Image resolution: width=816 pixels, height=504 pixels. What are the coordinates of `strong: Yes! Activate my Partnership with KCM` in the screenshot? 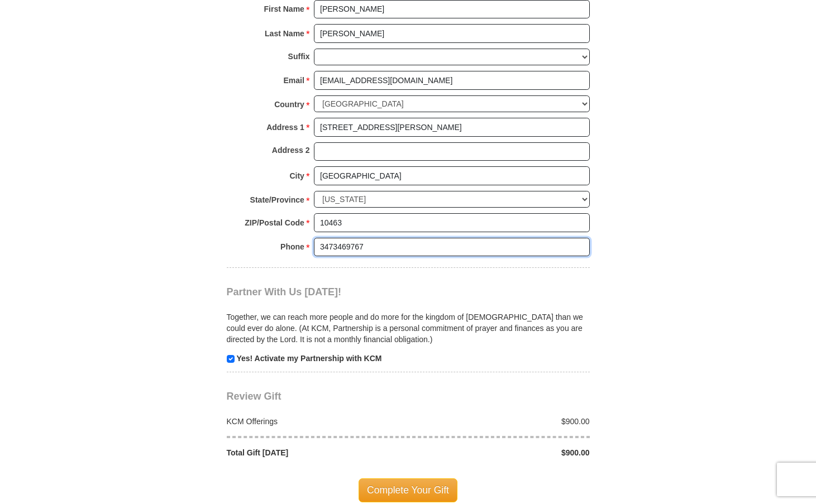 It's located at (309, 358).